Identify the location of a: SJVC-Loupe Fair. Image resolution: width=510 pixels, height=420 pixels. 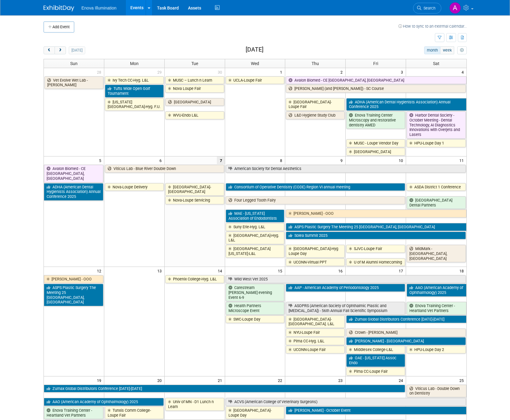
(375, 249).